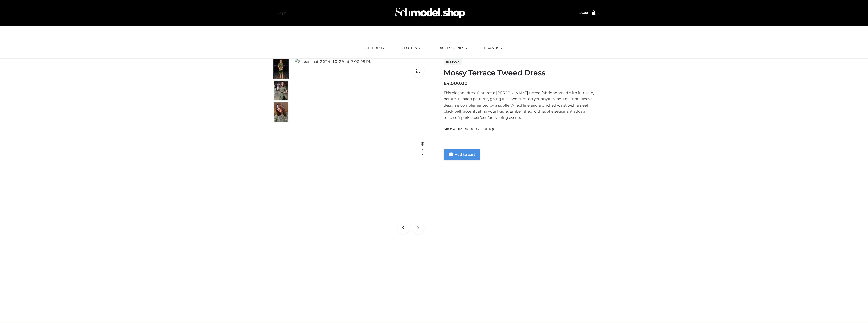 The image size is (868, 323). What do you see at coordinates (430, 13) in the screenshot?
I see `img: Schmodel Admin 964` at bounding box center [430, 13].